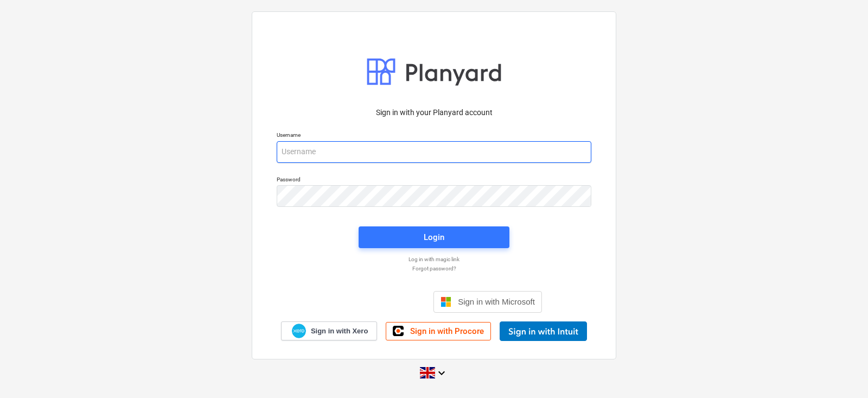 The height and width of the screenshot is (398, 868). Describe the element at coordinates (434, 152) in the screenshot. I see `input: Username` at that location.